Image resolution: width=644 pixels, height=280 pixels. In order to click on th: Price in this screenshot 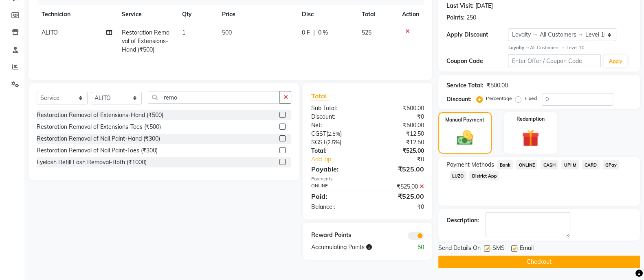, I will do `click(257, 14)`.